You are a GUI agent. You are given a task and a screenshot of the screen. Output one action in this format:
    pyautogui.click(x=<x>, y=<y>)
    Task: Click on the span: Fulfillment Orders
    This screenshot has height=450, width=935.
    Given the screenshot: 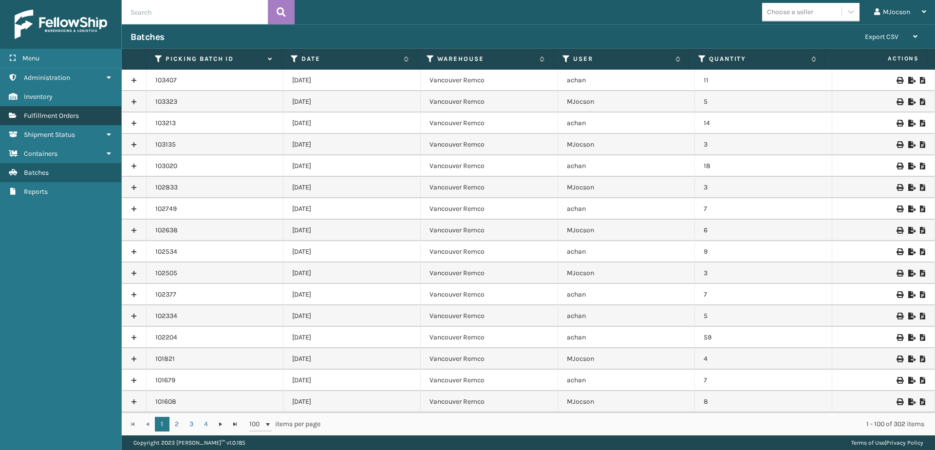 What is the action you would take?
    pyautogui.click(x=51, y=115)
    